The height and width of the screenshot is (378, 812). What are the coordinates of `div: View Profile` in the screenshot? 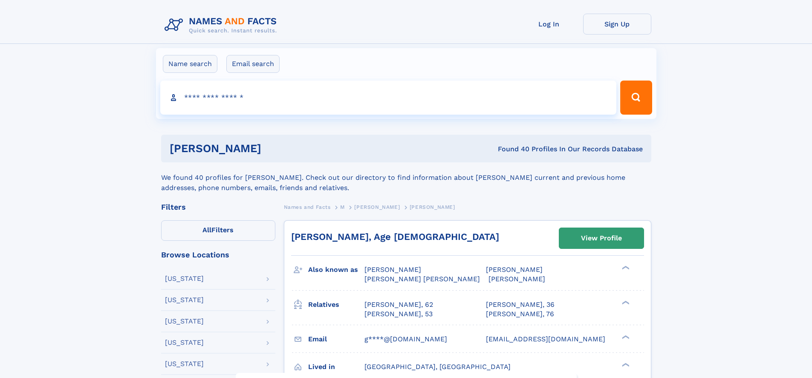 It's located at (602, 238).